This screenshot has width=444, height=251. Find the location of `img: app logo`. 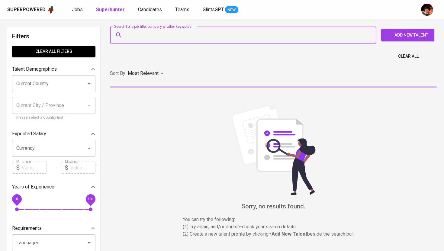

img: app logo is located at coordinates (51, 10).